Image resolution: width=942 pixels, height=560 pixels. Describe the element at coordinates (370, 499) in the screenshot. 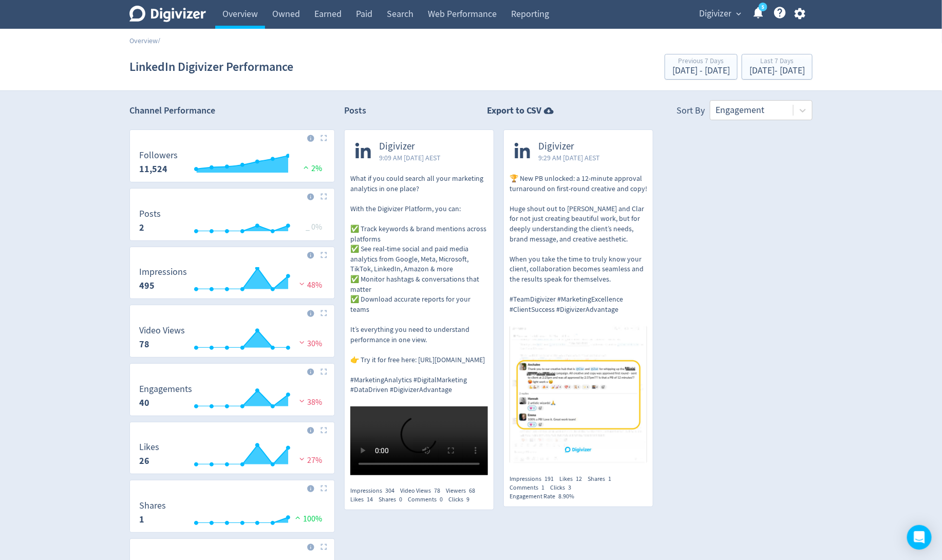

I see `span: 14` at that location.